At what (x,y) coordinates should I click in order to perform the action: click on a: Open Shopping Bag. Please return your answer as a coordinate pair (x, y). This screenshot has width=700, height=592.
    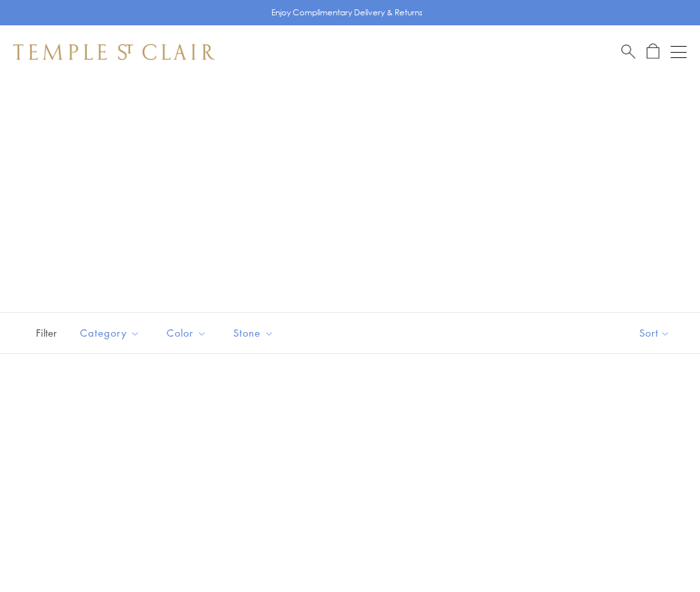
    Looking at the image, I should click on (653, 51).